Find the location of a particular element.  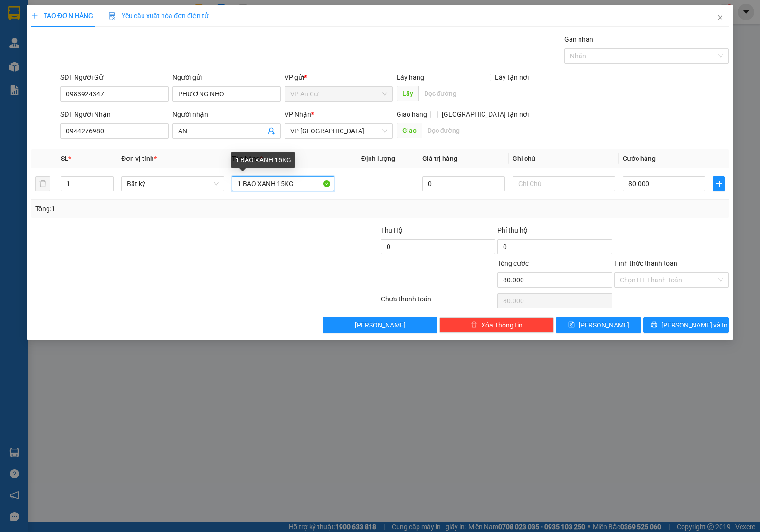

span: save is located at coordinates (572, 325).